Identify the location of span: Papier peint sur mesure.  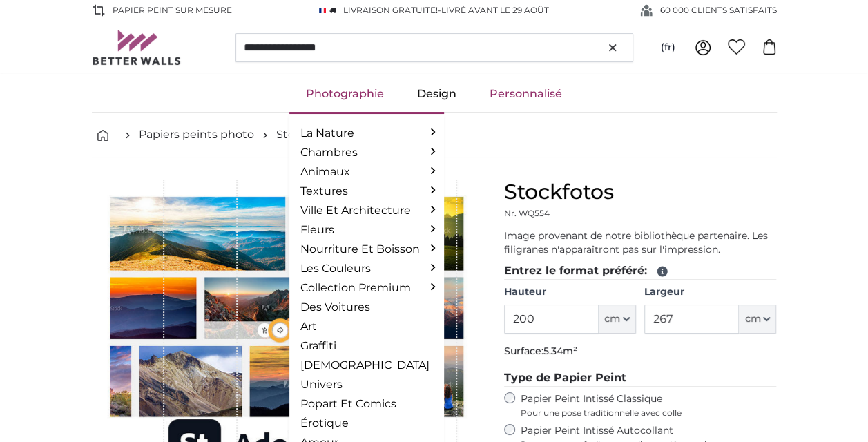
(172, 11).